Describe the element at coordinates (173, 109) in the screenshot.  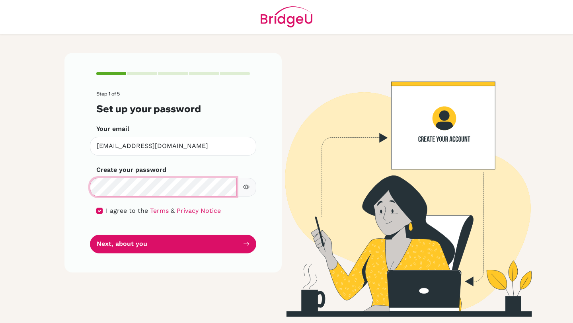
I see `h3: Set up your password` at that location.